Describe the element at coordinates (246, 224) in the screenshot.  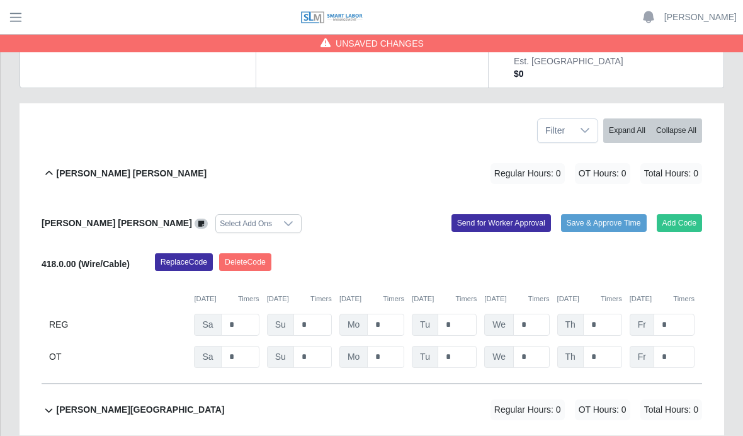
I see `div: Select Add Ons` at that location.